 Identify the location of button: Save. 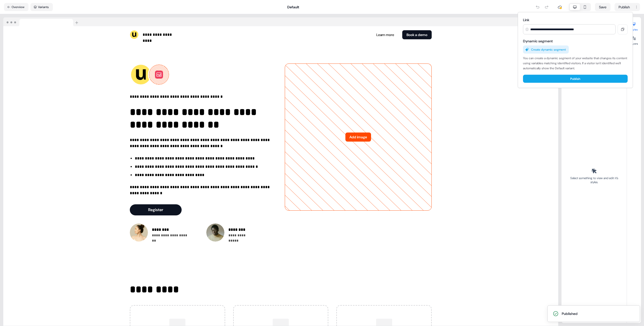
(603, 7).